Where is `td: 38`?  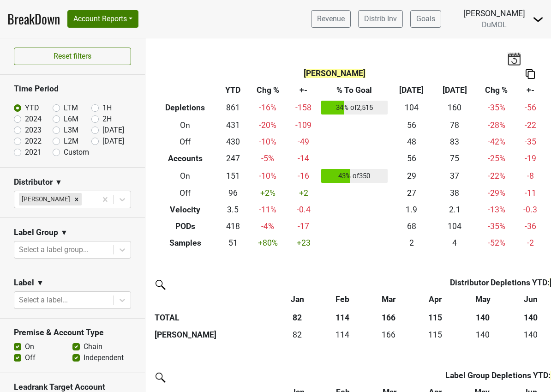 td: 38 is located at coordinates (455, 193).